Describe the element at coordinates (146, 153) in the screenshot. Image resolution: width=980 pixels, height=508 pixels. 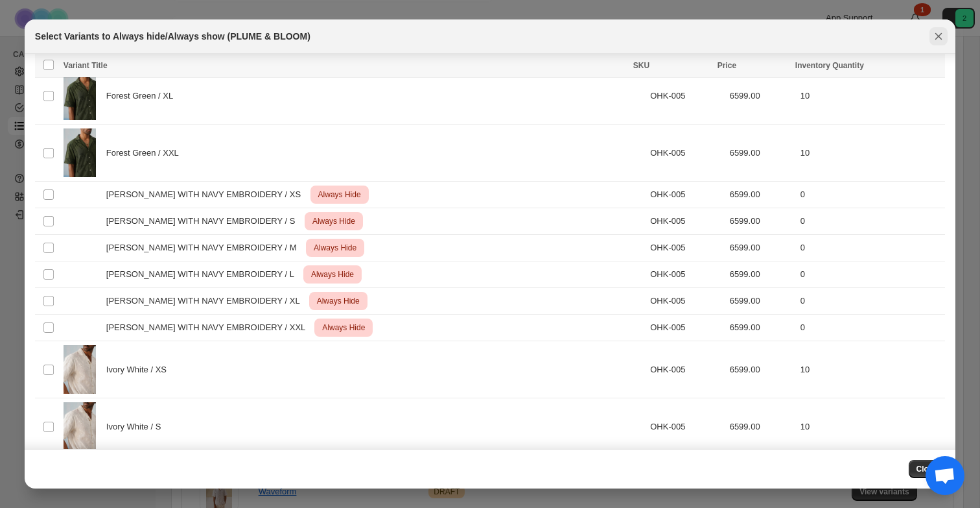
I see `span: Forest Green / XXL` at that location.